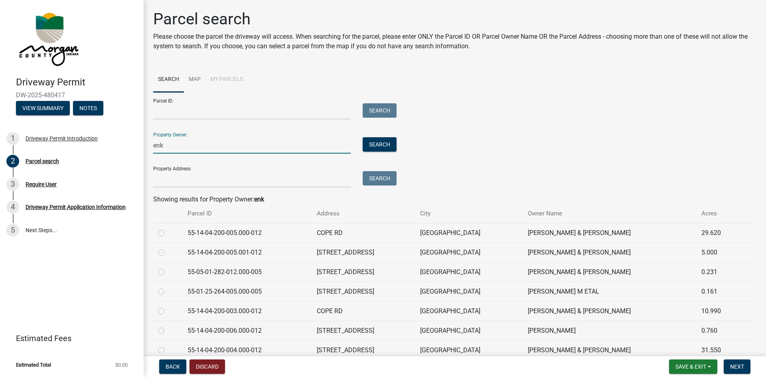 Image resolution: width=766 pixels, height=377 pixels. Describe the element at coordinates (48, 38) in the screenshot. I see `img: Morgan County, Indiana` at that location.